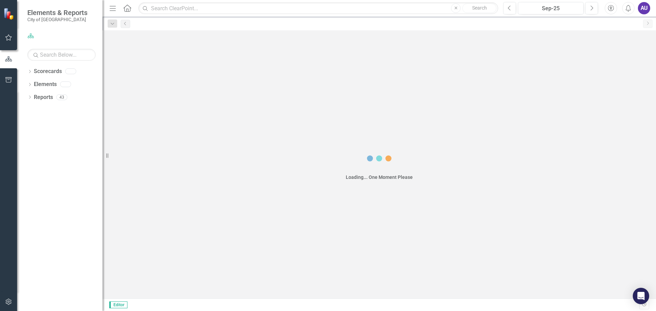 The image size is (656, 311). I want to click on div: AU, so click(644, 8).